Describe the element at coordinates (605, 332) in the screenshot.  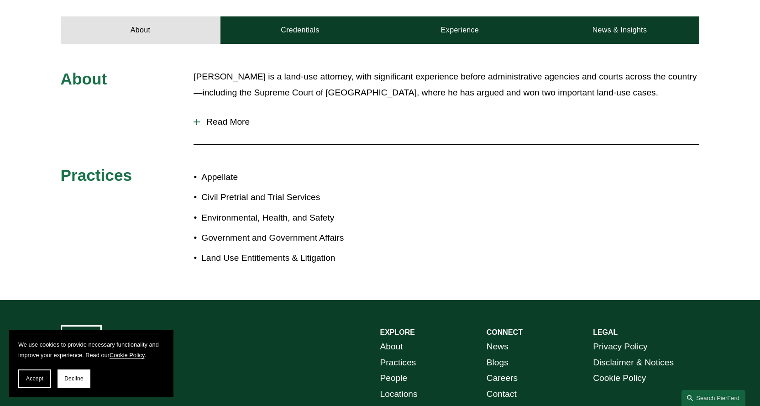
I see `strong: LEGAL` at that location.